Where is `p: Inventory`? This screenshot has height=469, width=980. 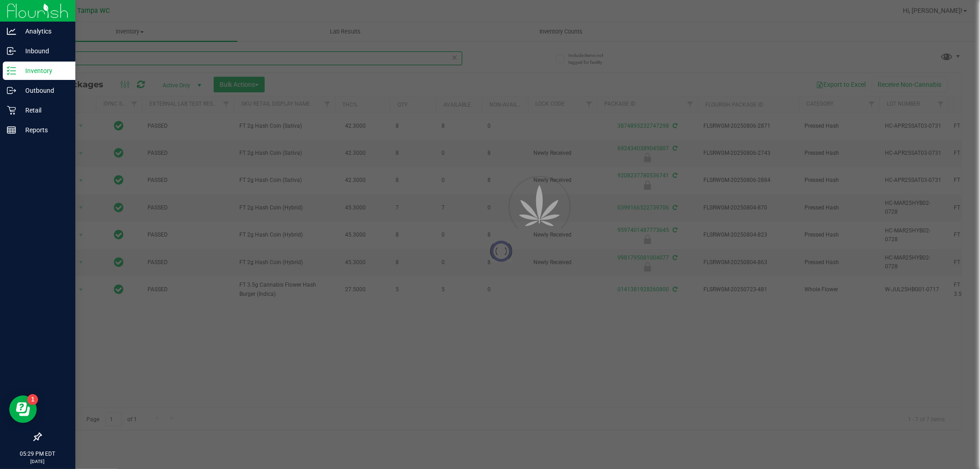
p: Inventory is located at coordinates (43, 71).